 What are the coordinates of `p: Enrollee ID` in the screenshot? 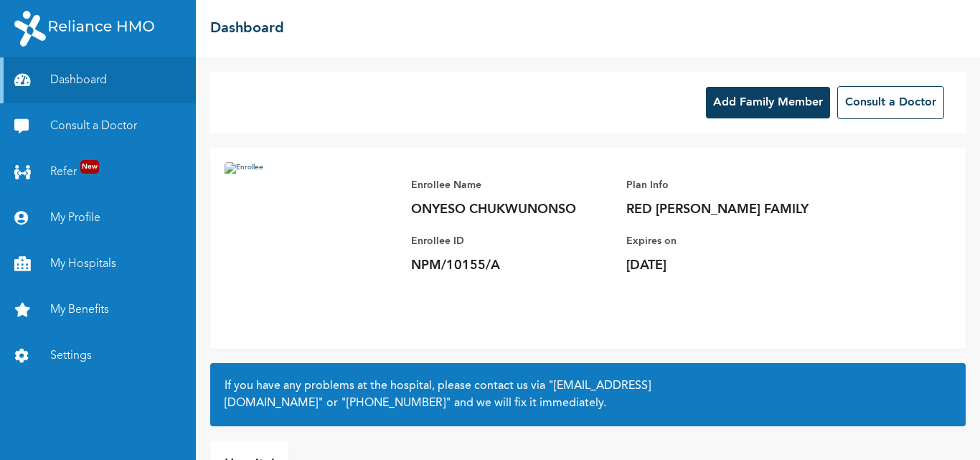 It's located at (511, 241).